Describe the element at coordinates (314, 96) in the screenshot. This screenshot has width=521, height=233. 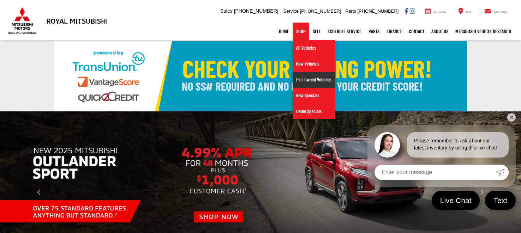
I see `a: New Specials` at that location.